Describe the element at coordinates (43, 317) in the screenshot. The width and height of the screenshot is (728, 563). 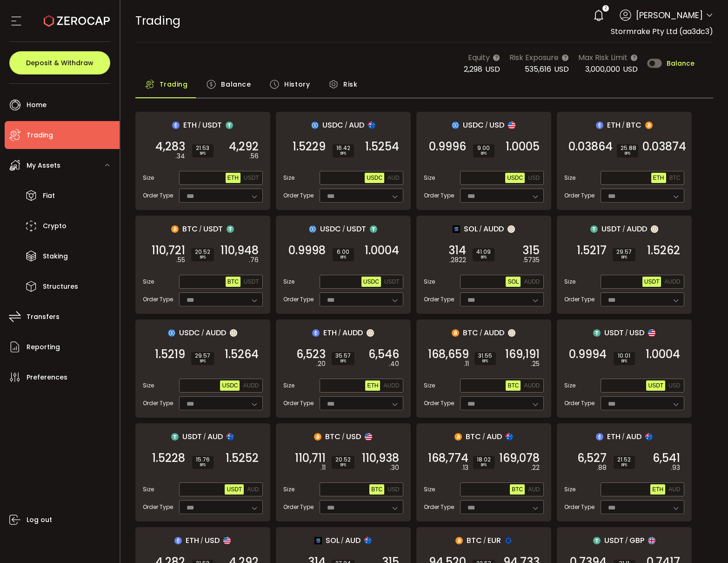
I see `span: Transfers` at that location.